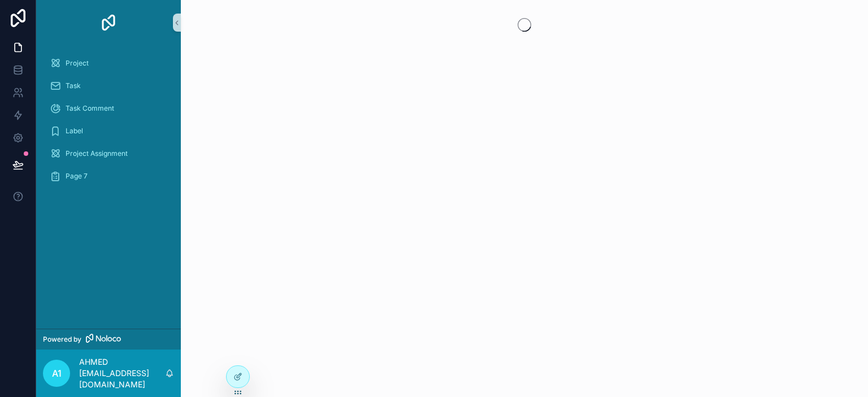  I want to click on span: Label, so click(74, 131).